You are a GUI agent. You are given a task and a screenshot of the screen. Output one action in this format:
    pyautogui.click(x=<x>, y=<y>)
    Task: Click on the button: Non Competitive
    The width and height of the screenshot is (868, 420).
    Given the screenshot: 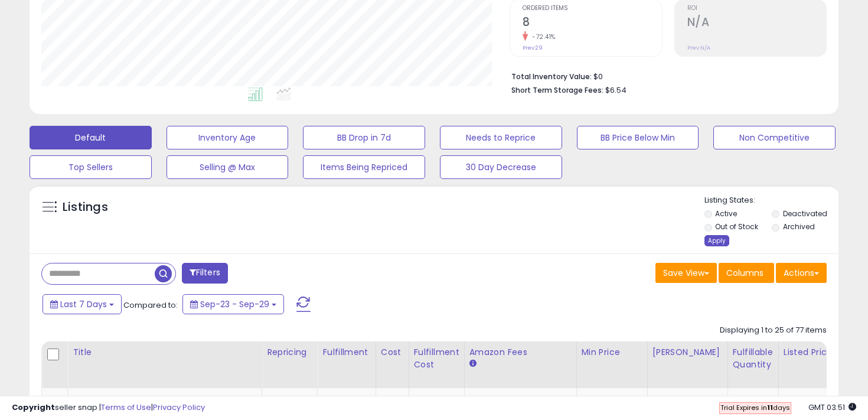 What is the action you would take?
    pyautogui.click(x=774, y=138)
    